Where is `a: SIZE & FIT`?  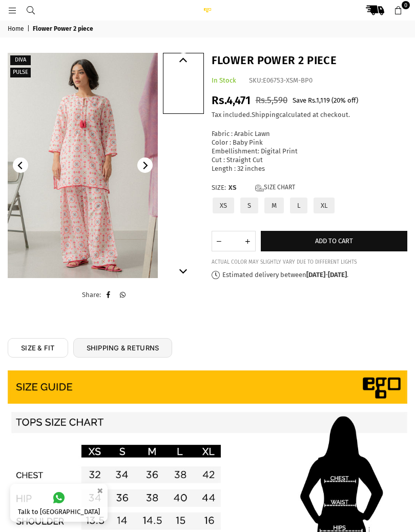 a: SIZE & FIT is located at coordinates (38, 348).